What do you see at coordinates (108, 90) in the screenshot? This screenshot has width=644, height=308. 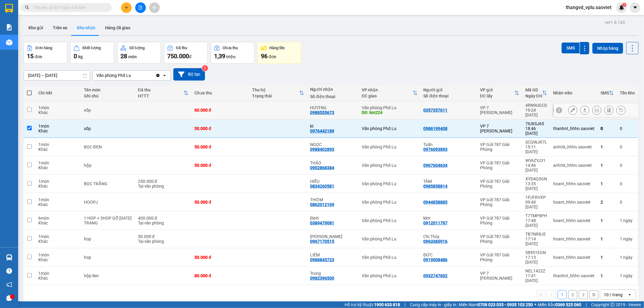 I see `div: Tên món` at bounding box center [108, 90].